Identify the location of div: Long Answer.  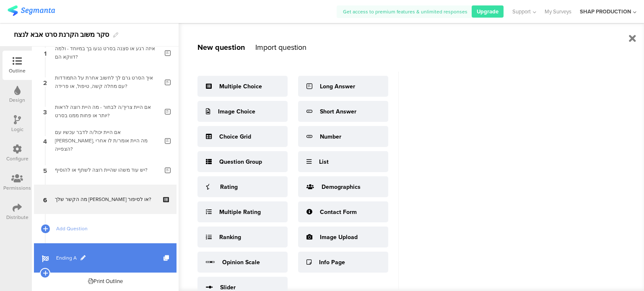
(338, 87).